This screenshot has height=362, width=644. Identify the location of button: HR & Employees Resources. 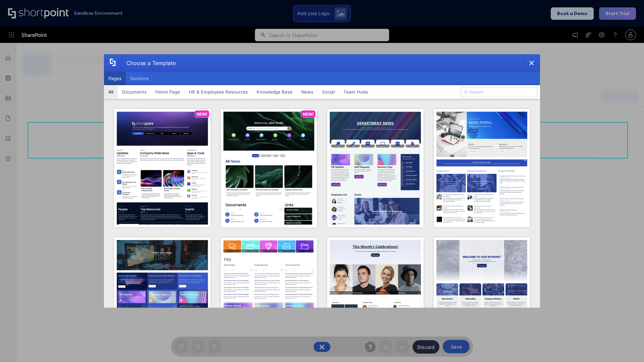
(219, 92).